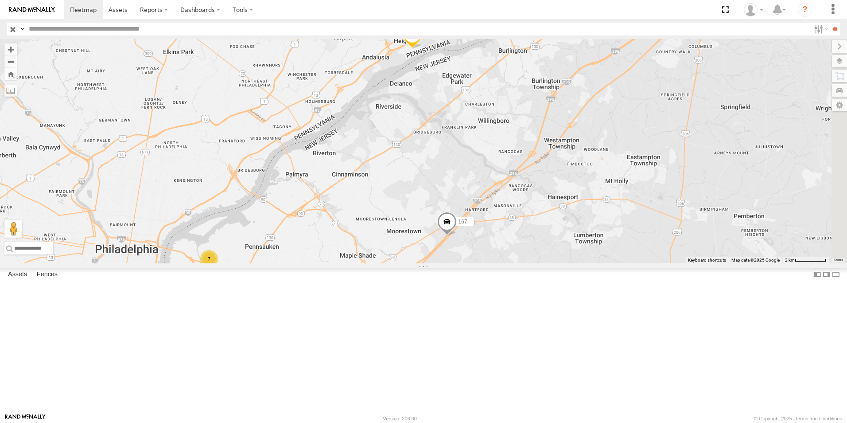  What do you see at coordinates (463, 222) in the screenshot?
I see `span: 167` at bounding box center [463, 222].